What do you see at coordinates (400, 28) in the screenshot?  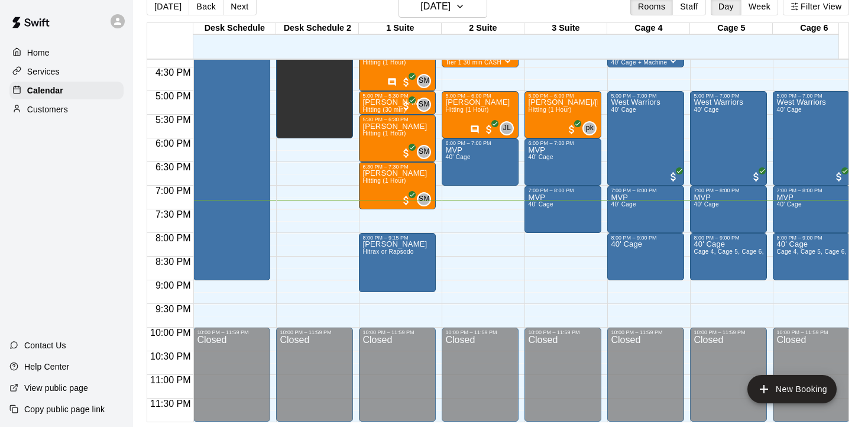 I see `div: 1 Suite` at bounding box center [400, 28].